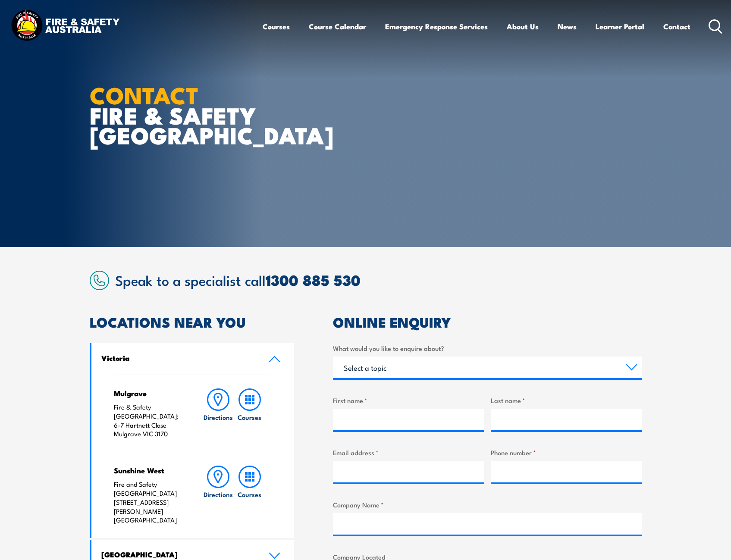 Image resolution: width=731 pixels, height=560 pixels. What do you see at coordinates (677, 26) in the screenshot?
I see `a: Contact` at bounding box center [677, 26].